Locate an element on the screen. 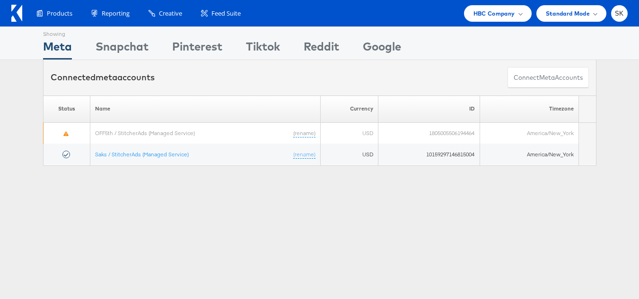  span: SK is located at coordinates (619, 13).